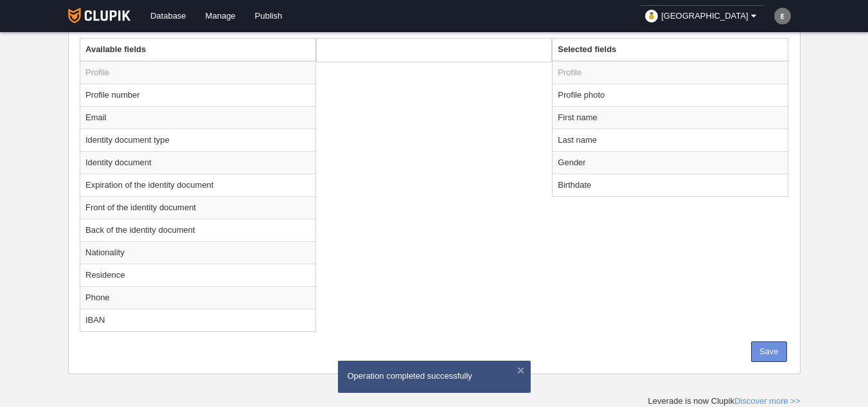 The image size is (868, 407). Describe the element at coordinates (198, 230) in the screenshot. I see `td: Back of the identity document` at that location.